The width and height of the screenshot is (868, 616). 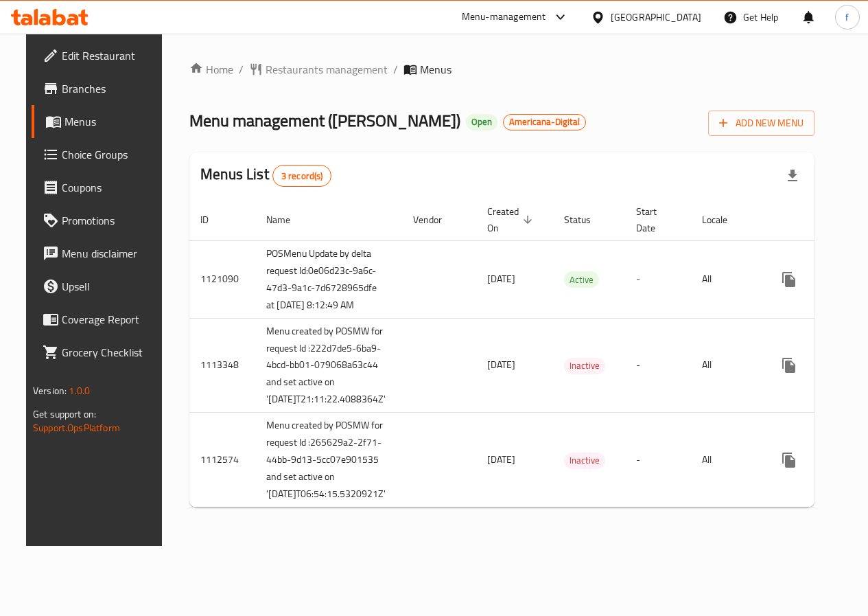 I want to click on h2: Menus List, so click(x=266, y=175).